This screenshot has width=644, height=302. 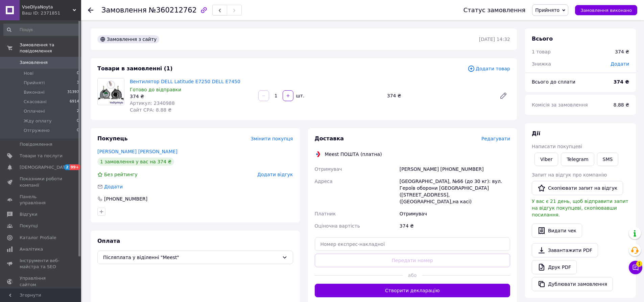 What do you see at coordinates (547, 10) in the screenshot?
I see `span: Прийнято` at bounding box center [547, 10].